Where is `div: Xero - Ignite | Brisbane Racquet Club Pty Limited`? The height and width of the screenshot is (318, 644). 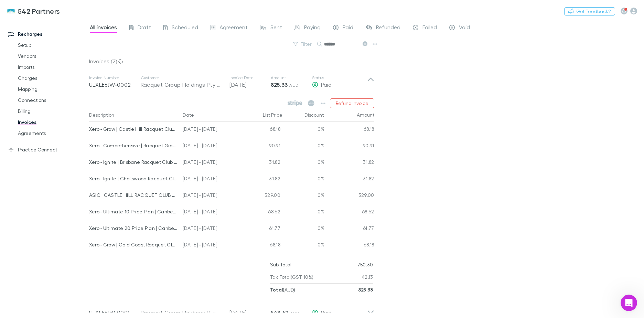 div: Xero - Ignite | Brisbane Racquet Club Pty Limited is located at coordinates (133, 162).